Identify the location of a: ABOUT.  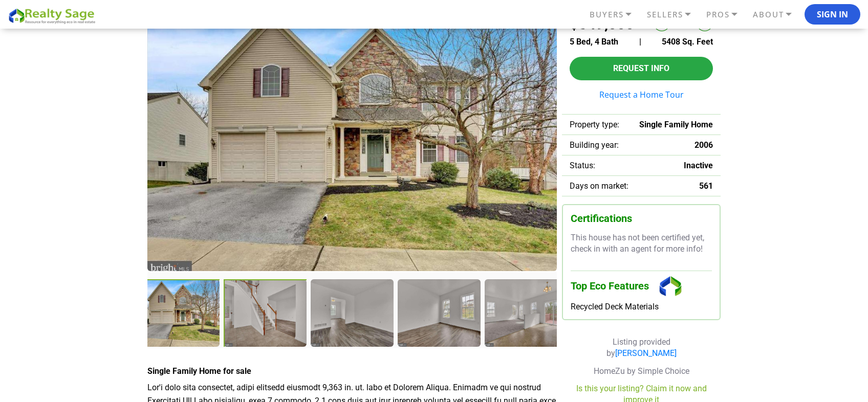
(777, 14).